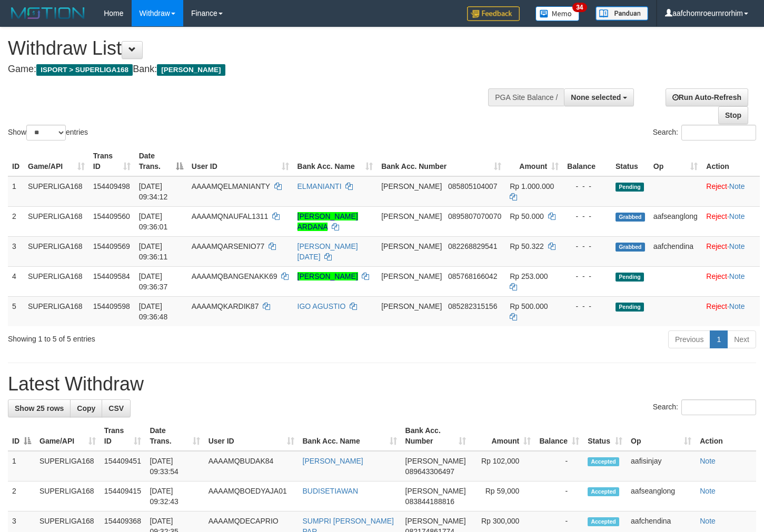 The width and height of the screenshot is (764, 532). What do you see at coordinates (526, 246) in the screenshot?
I see `span: Rp 50.322` at bounding box center [526, 246].